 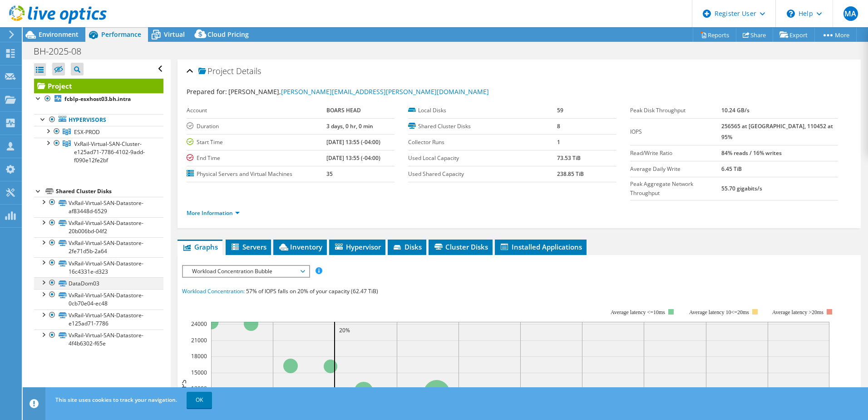 I want to click on b: 35, so click(x=330, y=174).